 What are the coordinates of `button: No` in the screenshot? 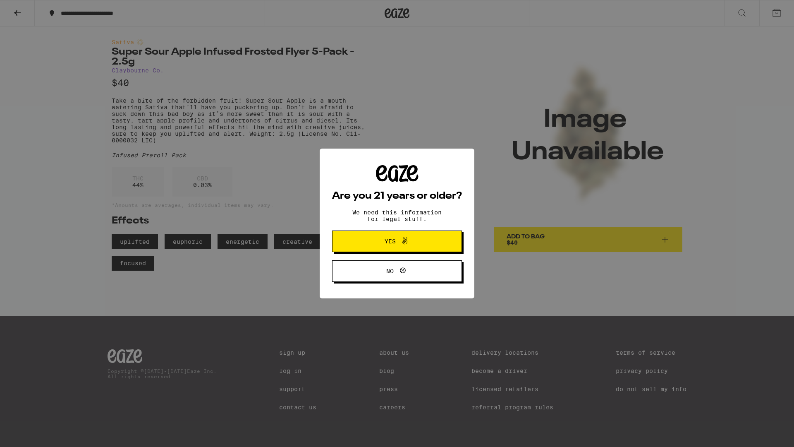 It's located at (397, 271).